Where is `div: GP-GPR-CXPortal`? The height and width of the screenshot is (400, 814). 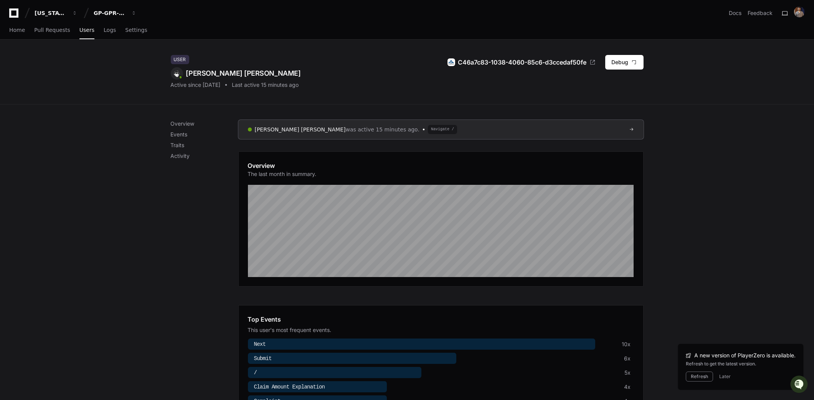 div: GP-GPR-CXPortal is located at coordinates (110, 13).